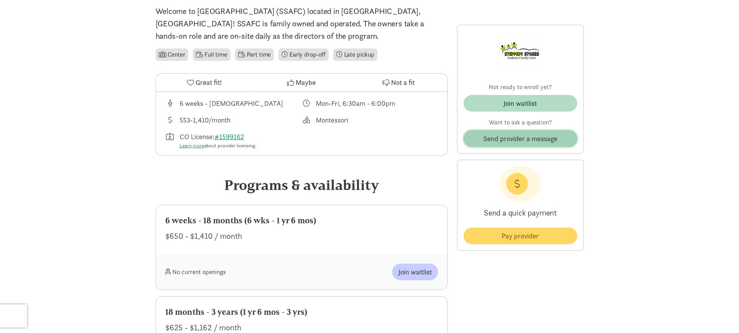 This screenshot has width=739, height=333. What do you see at coordinates (520, 213) in the screenshot?
I see `p: Send a quick payment` at bounding box center [520, 213].